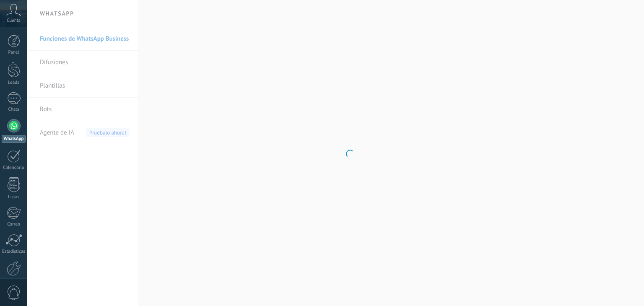 Image resolution: width=644 pixels, height=306 pixels. Describe the element at coordinates (14, 109) in the screenshot. I see `div: Chats` at that location.